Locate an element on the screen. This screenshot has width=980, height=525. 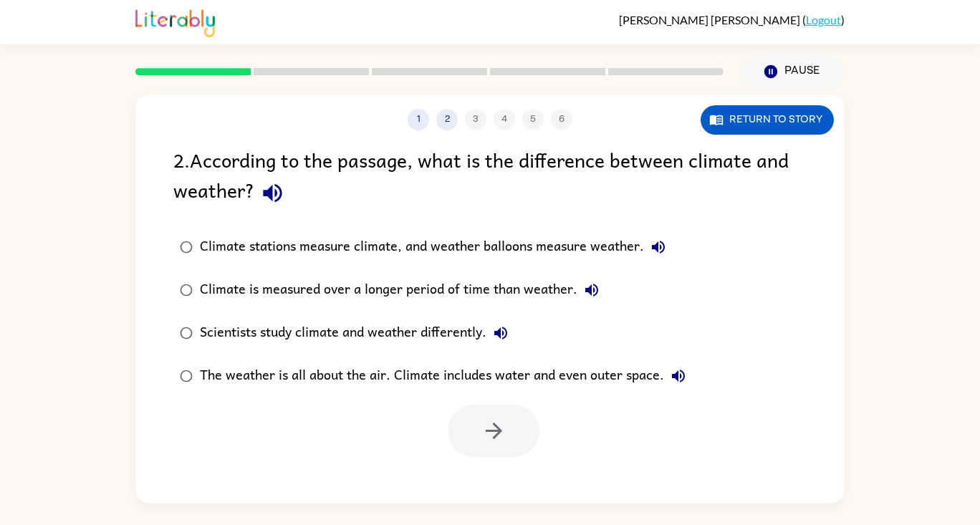
div: Climate is measured over a longer period of time than weather. is located at coordinates (403, 290).